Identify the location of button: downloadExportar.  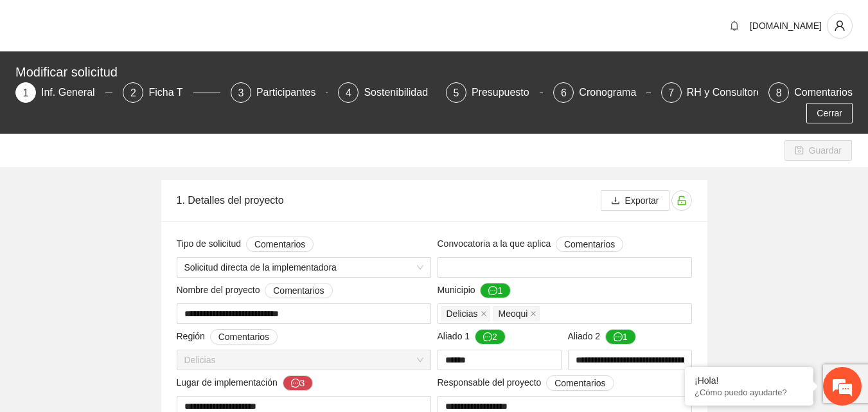
(635, 201).